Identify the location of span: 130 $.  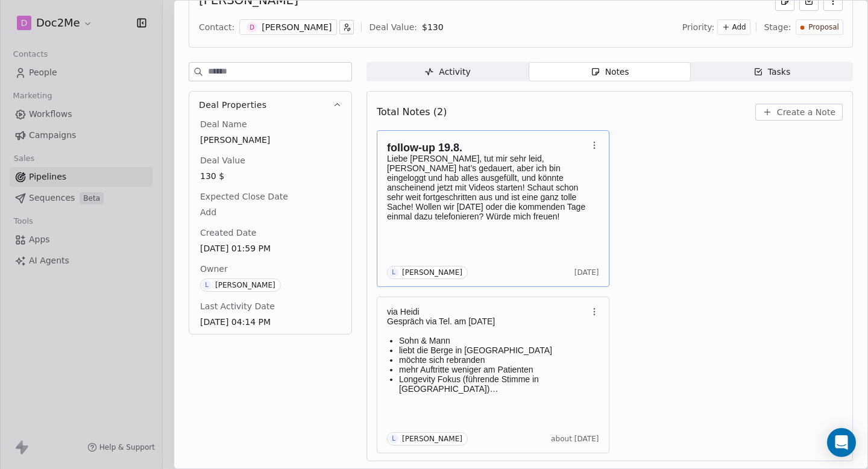
(270, 176).